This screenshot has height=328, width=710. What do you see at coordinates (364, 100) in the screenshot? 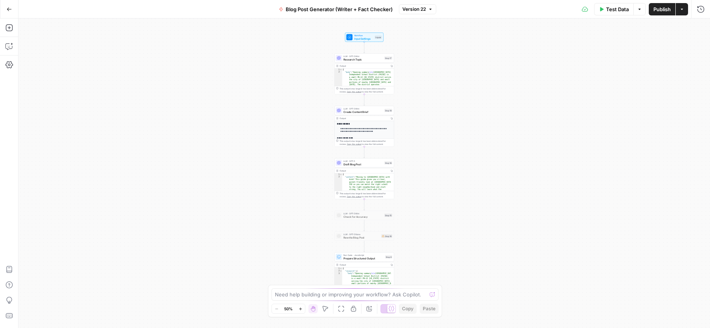
I see `g: Edge from step_17 to step_19` at bounding box center [364, 100].